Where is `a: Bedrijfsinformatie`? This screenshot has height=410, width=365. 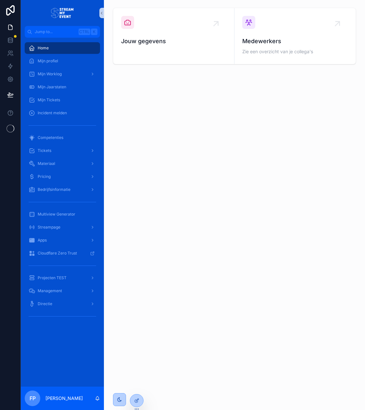 a: Bedrijfsinformatie is located at coordinates (62, 190).